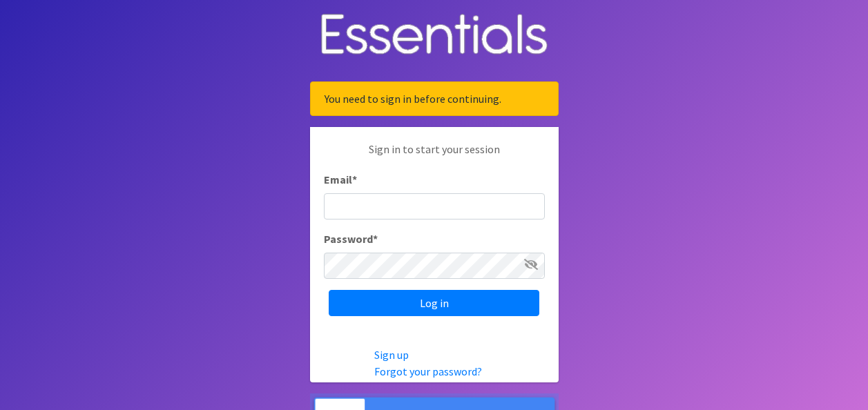  Describe the element at coordinates (434, 156) in the screenshot. I see `p: Sign in to start your session` at that location.